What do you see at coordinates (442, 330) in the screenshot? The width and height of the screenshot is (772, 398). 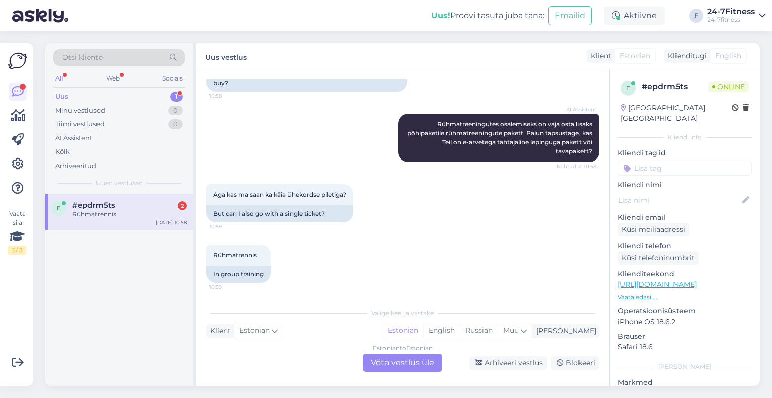 I see `div: English` at bounding box center [442, 330].